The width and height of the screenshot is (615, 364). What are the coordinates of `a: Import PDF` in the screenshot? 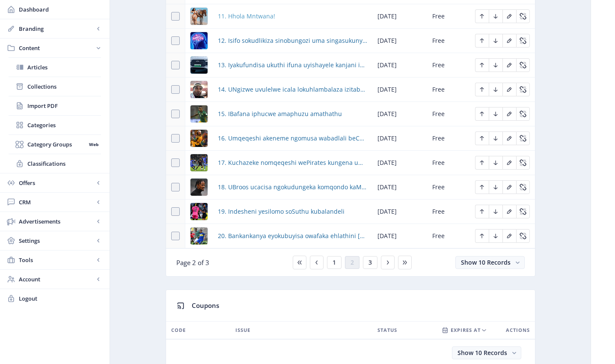 It's located at (55, 106).